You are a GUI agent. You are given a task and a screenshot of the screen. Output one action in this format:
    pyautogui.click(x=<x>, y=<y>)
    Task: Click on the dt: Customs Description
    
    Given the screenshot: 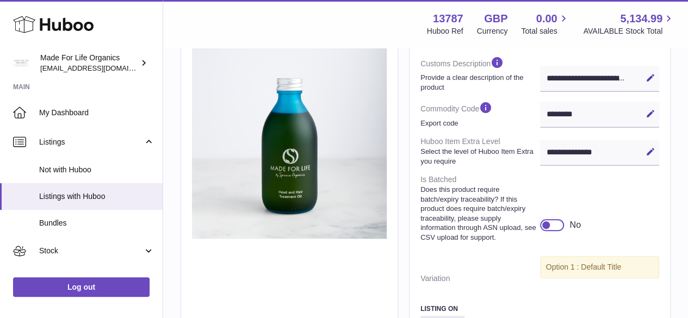 What is the action you would take?
    pyautogui.click(x=480, y=73)
    